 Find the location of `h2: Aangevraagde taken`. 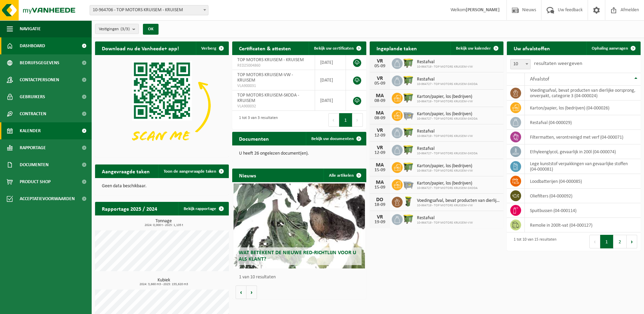

h2: Aangevraagde taken is located at coordinates (126, 171).